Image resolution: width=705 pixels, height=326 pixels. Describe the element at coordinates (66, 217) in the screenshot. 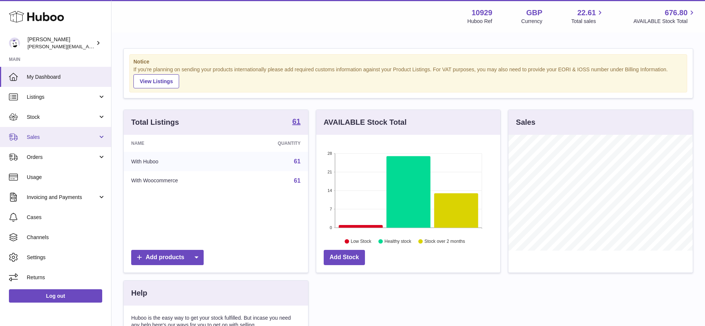

I see `span: Cases` at that location.